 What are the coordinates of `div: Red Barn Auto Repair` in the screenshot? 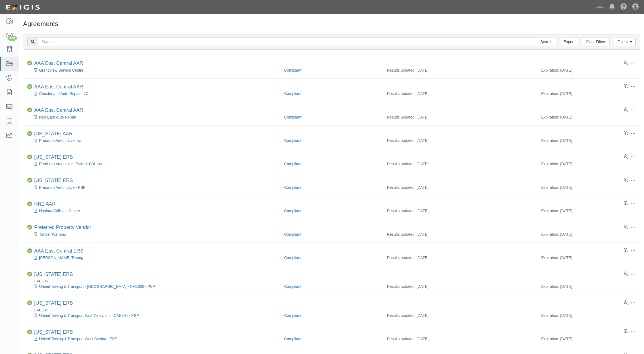 It's located at (154, 117).